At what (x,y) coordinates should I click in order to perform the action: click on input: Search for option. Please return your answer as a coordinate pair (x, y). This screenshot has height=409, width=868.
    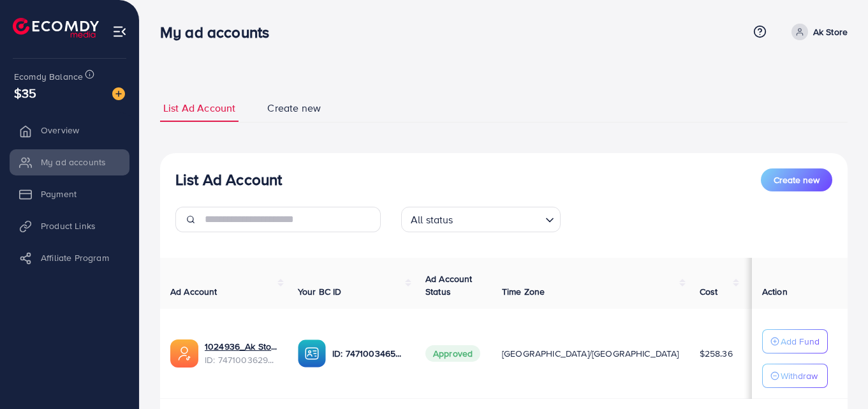
    Looking at the image, I should click on (499, 218).